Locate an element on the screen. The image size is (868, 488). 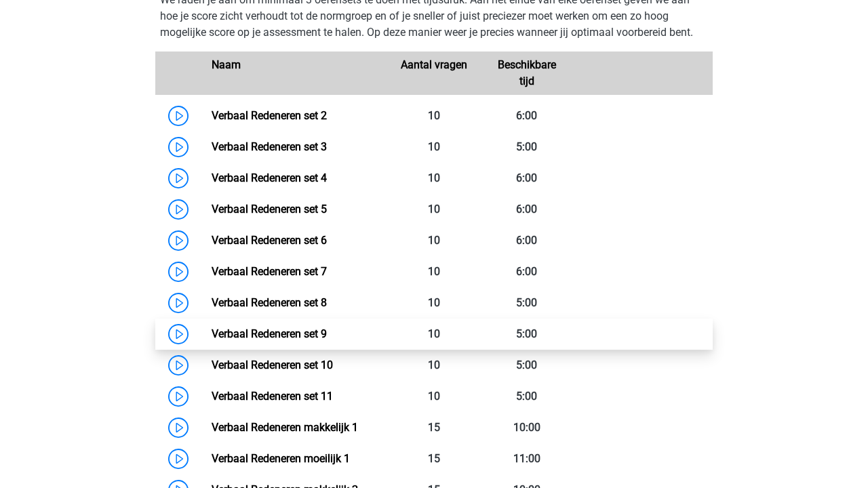
a: Verbaal Redeneren set 2 is located at coordinates (270, 115).